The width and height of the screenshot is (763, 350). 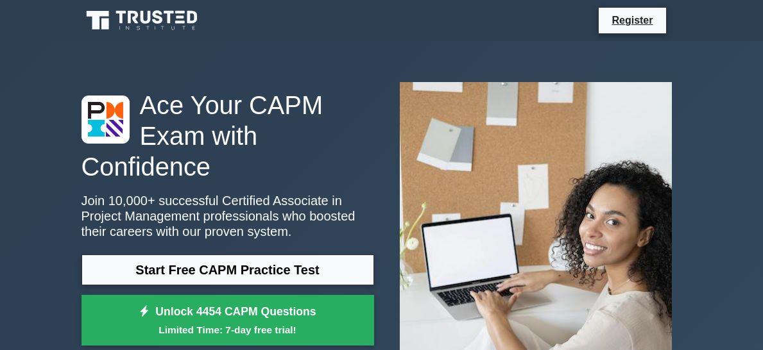 What do you see at coordinates (228, 330) in the screenshot?
I see `small: Limited Time: 7-day free trial!` at bounding box center [228, 330].